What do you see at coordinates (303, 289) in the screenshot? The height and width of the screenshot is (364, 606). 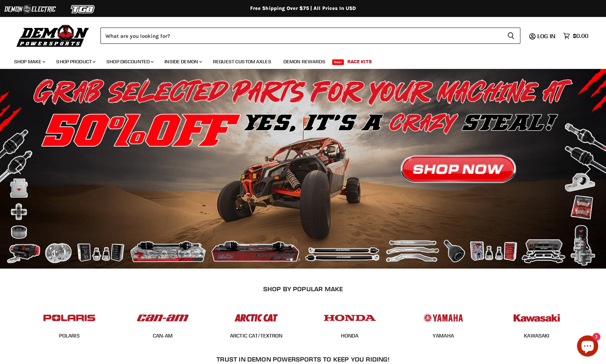 I see `h2: SHOP BY POPULAR MAKE` at bounding box center [303, 289].